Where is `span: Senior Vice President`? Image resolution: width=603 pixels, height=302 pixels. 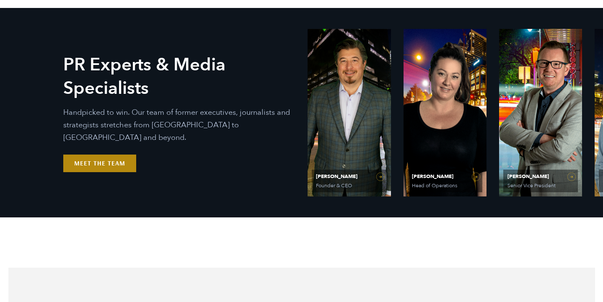 span: Senior Vice President is located at coordinates (539, 186).